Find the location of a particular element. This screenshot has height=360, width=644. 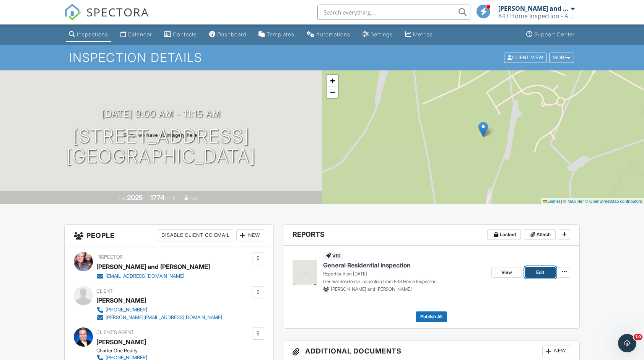

a: Automations (Basic) is located at coordinates (329, 34).